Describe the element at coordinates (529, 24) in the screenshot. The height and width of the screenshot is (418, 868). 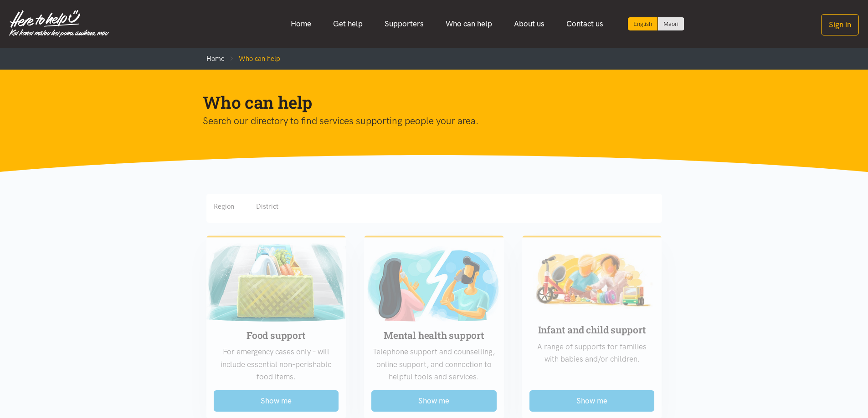
I see `a: About us` at that location.